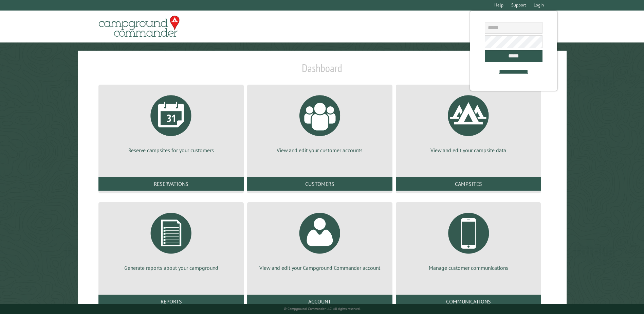 The height and width of the screenshot is (314, 644). I want to click on img: Campground Commander, so click(139, 26).